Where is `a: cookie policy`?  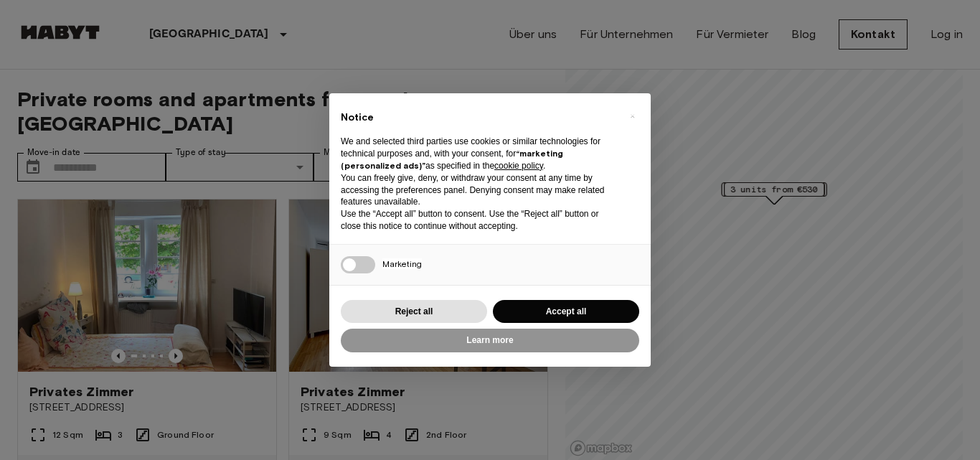
a: cookie policy is located at coordinates (519, 166).